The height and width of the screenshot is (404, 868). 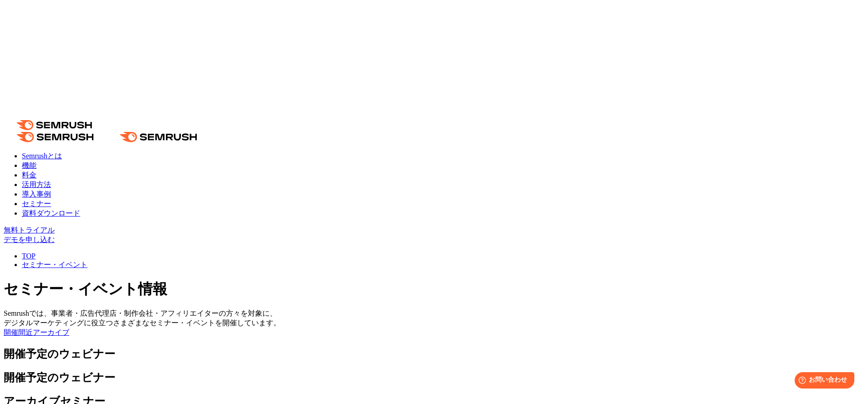 What do you see at coordinates (29, 165) in the screenshot?
I see `a: 機能` at bounding box center [29, 165].